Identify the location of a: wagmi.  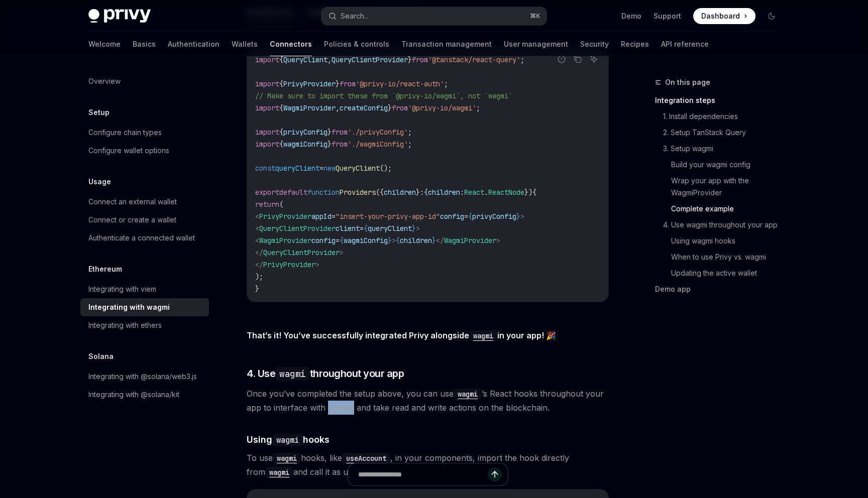
(287, 458).